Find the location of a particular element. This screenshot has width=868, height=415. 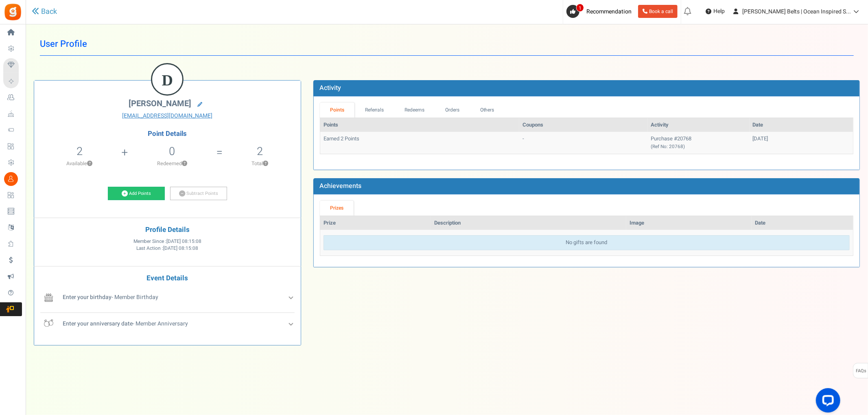

p: Available is located at coordinates (80, 164).